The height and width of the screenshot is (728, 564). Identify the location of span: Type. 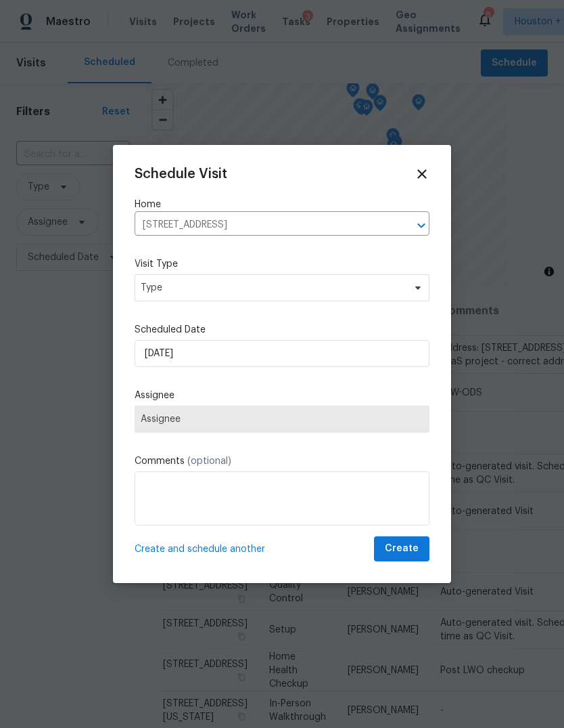
(272, 287).